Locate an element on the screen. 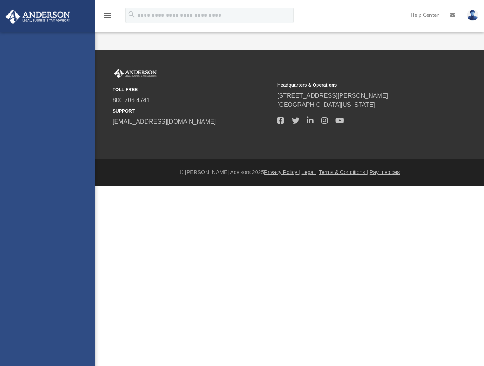 The image size is (484, 366). small: SUPPORT is located at coordinates (192, 111).